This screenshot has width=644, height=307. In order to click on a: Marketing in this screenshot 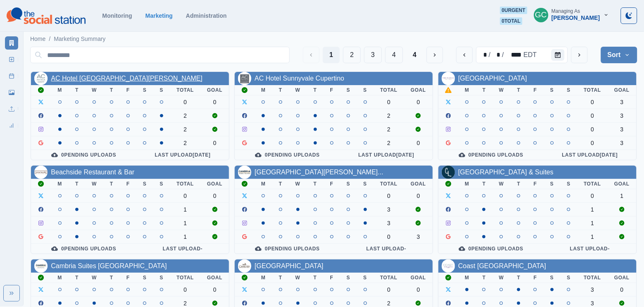, I will do `click(159, 16)`.